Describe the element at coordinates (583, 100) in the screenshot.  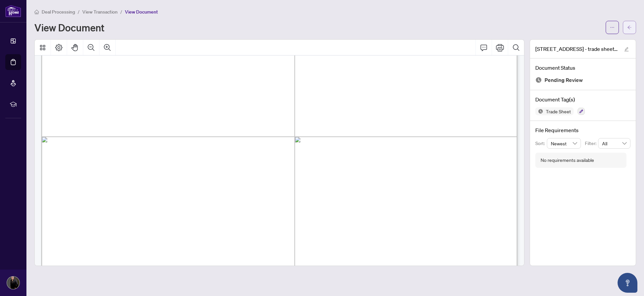
I see `h4: Document Tag(s)` at that location.